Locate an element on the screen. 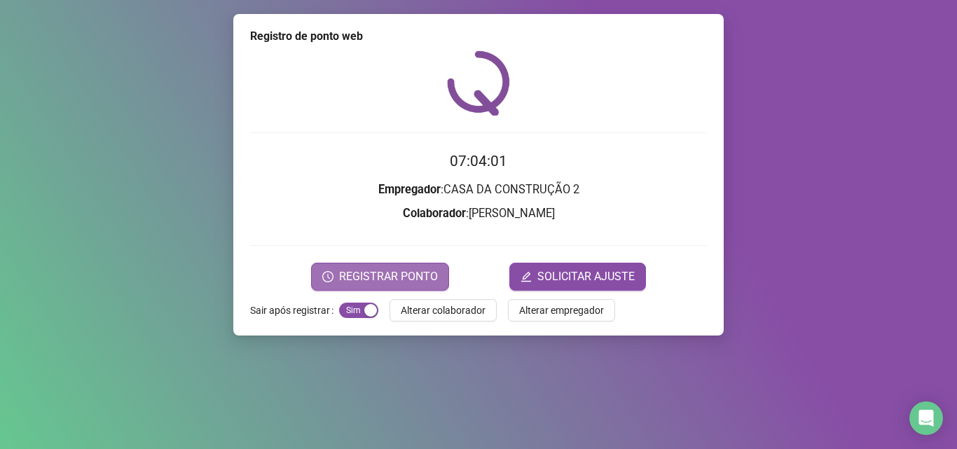 This screenshot has width=957, height=449. strong: Colaborador is located at coordinates (435, 213).